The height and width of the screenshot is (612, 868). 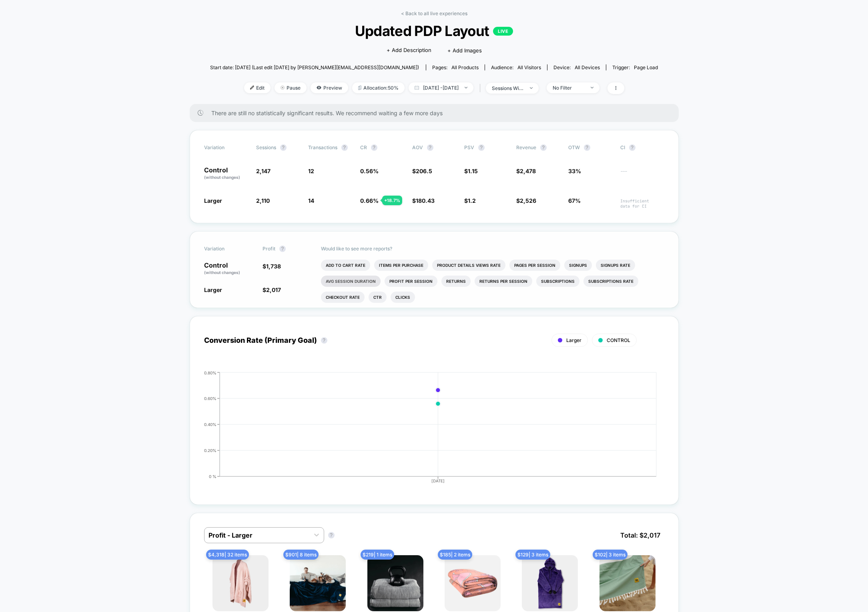 What do you see at coordinates (610, 555) in the screenshot?
I see `span: $ 102 | 3 items` at bounding box center [610, 555].